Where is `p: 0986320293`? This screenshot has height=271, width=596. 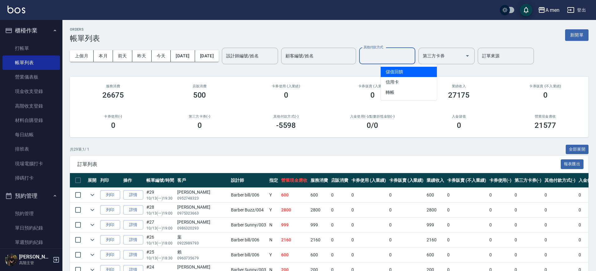
p: 0986320293 is located at coordinates (202, 228).